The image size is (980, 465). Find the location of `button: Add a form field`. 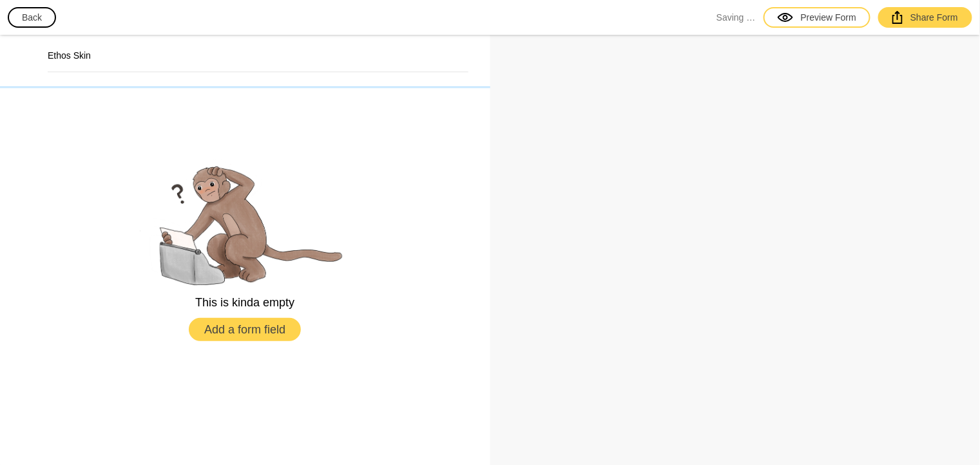

button: Add a form field is located at coordinates (245, 330).